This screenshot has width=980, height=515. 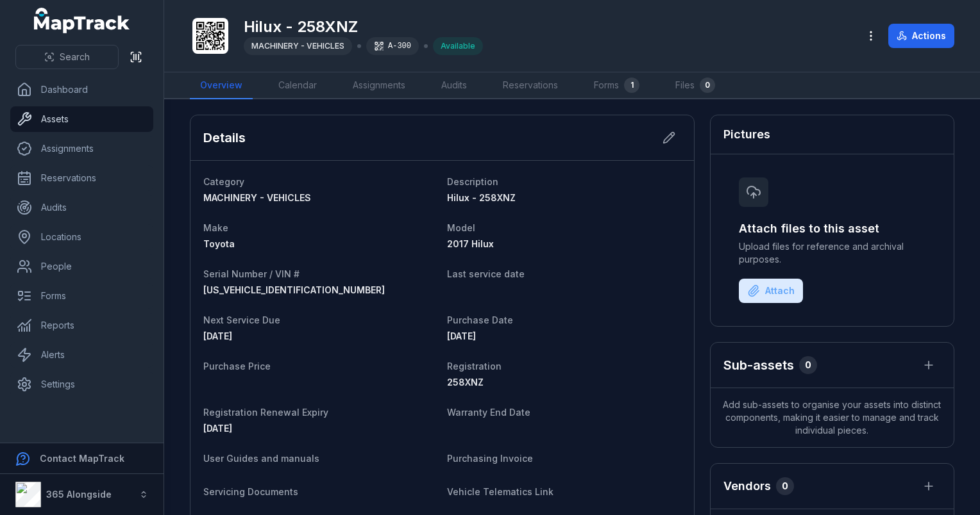 What do you see at coordinates (500, 491) in the screenshot?
I see `span: Vehicle Telematics Link` at bounding box center [500, 491].